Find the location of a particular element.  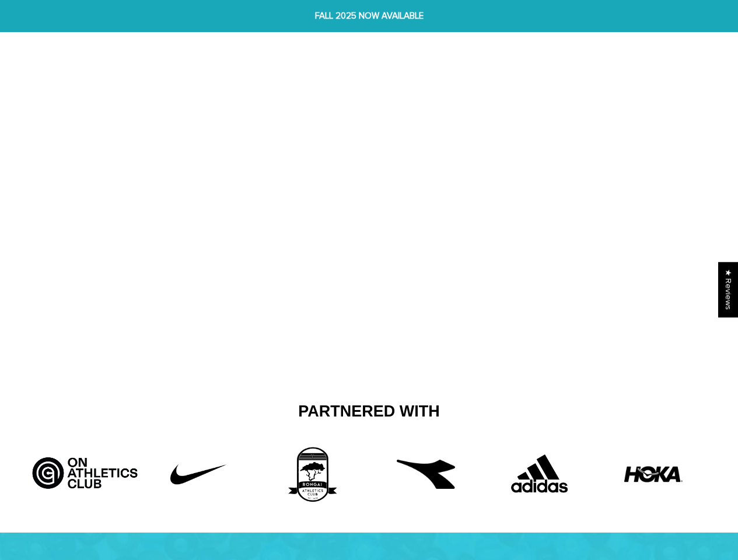

img: Adidas.png is located at coordinates (539, 474).